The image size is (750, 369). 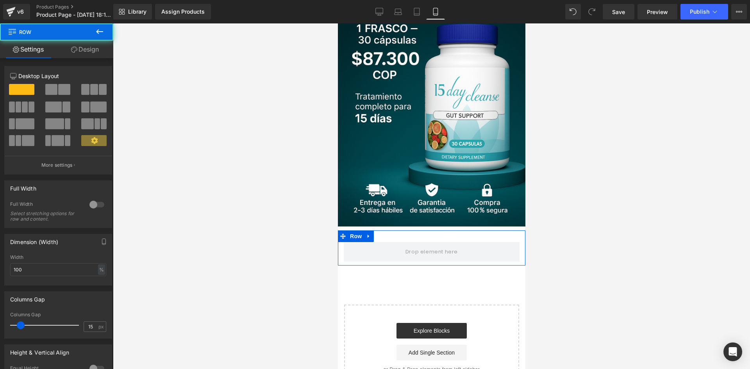 What do you see at coordinates (657, 12) in the screenshot?
I see `a: Preview` at bounding box center [657, 12].